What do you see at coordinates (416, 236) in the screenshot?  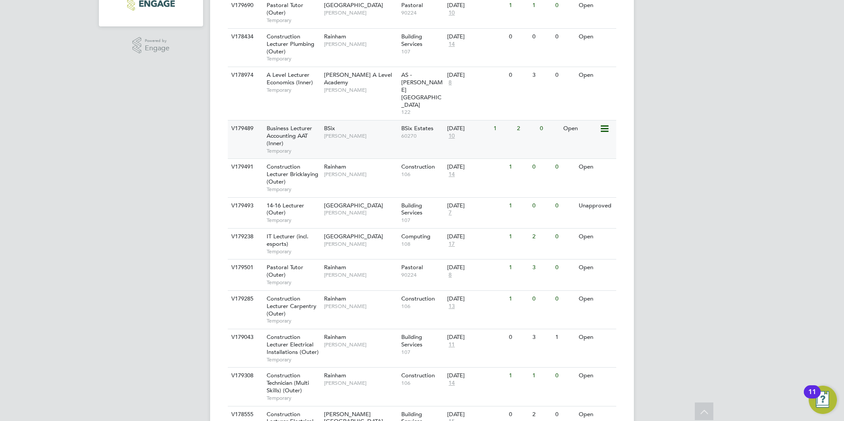 I see `span: Computing` at bounding box center [416, 236].